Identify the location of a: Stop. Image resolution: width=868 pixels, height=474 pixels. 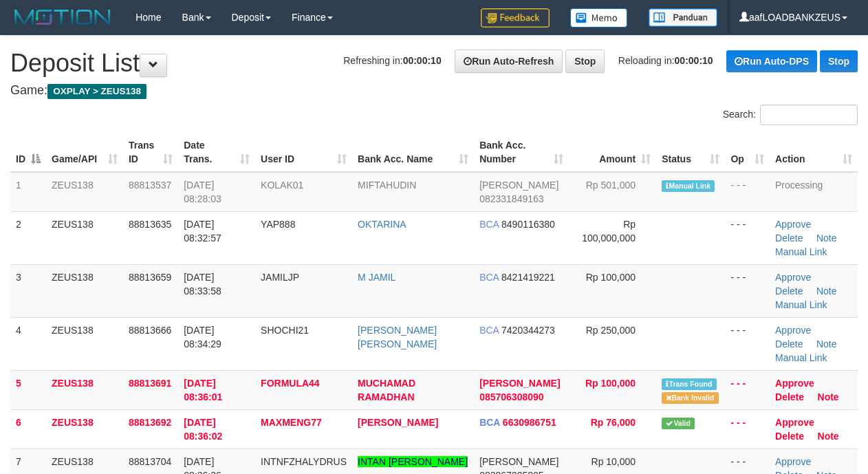
(585, 61).